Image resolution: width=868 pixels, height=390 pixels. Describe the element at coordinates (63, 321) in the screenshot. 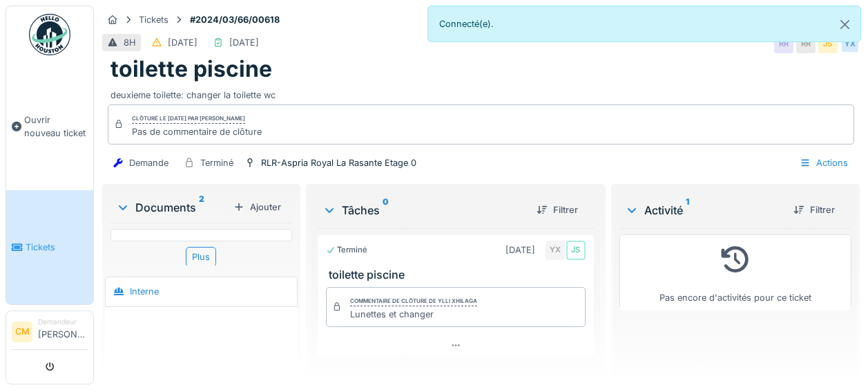

I see `div: Demandeur` at that location.